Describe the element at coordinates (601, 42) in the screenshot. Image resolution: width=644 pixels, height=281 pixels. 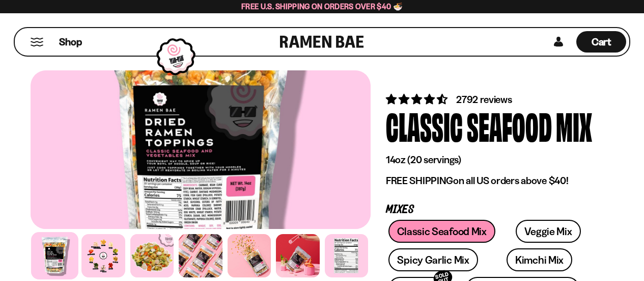
I see `span: Cart` at that location.